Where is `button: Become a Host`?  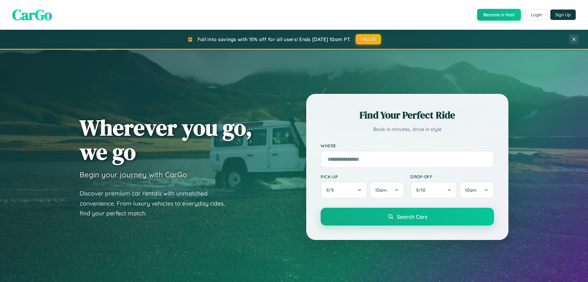
button: Become a Host is located at coordinates (499, 15).